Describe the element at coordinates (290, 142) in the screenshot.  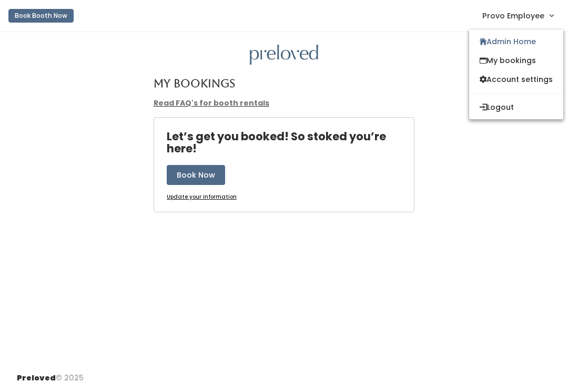
I see `h4: Let’s get you booked! So stoked you’re here!` at that location.